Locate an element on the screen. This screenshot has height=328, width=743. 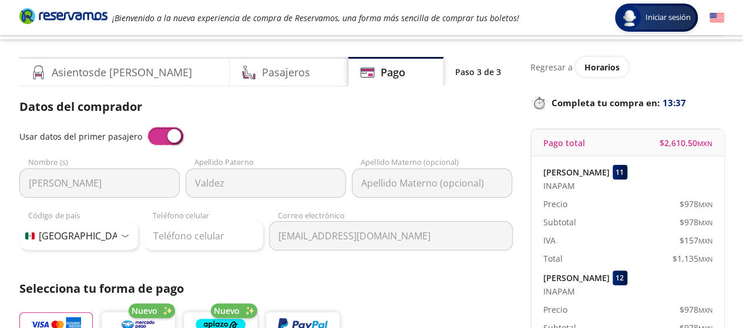
span: 13:37 is located at coordinates (674, 103).